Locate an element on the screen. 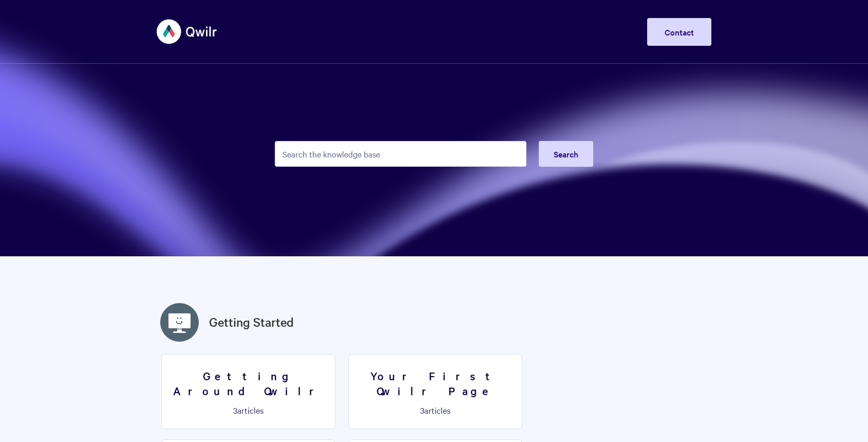 This screenshot has width=868, height=442. button: Search is located at coordinates (566, 154).